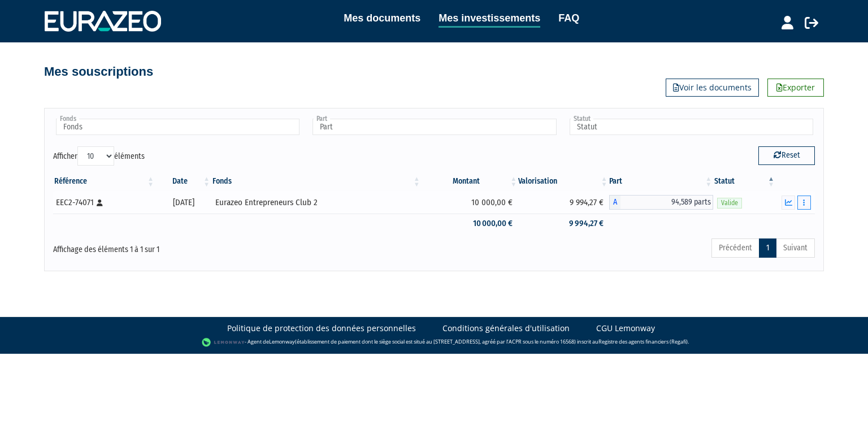 This screenshot has width=868, height=447. What do you see at coordinates (563, 181) in the screenshot?
I see `th: Valorisation: activer pour trier la colonne par ordre croissant` at bounding box center [563, 181].